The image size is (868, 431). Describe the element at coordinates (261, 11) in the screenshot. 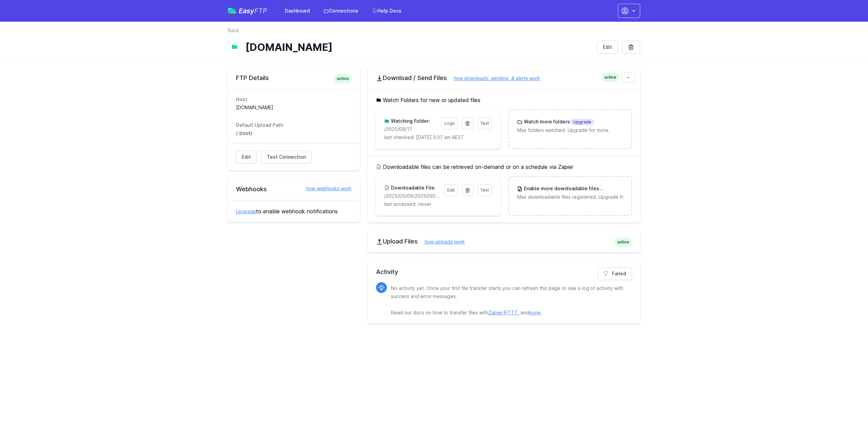

I see `span: FTP` at that location.